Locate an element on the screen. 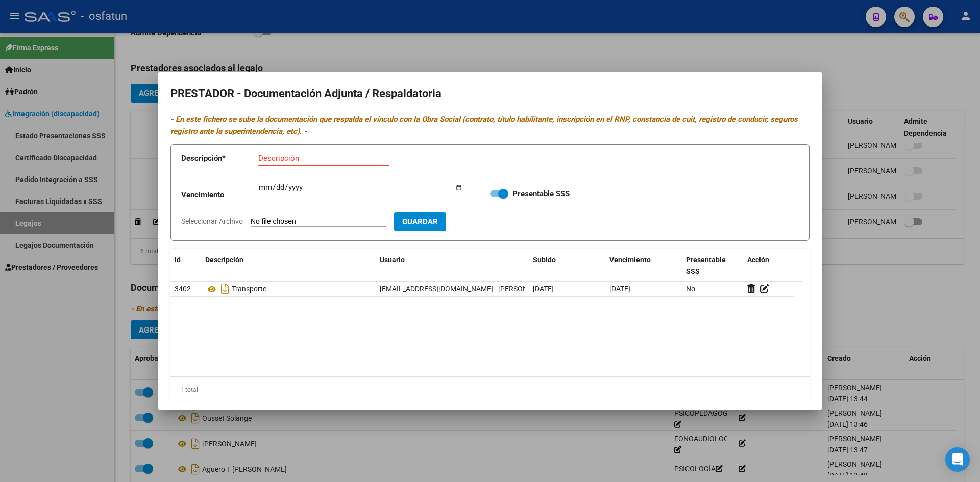 This screenshot has height=482, width=980. strong: Presentable SSS is located at coordinates (541, 194).